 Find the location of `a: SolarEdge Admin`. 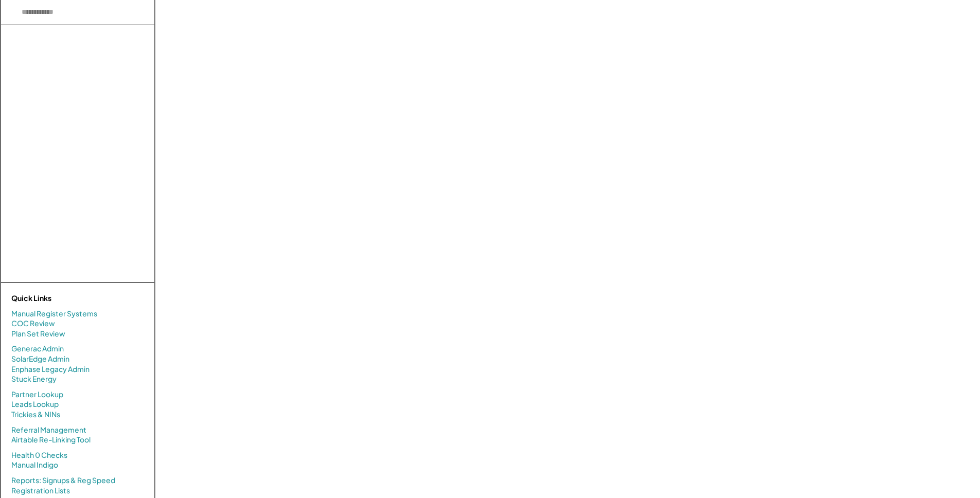

a: SolarEdge Admin is located at coordinates (40, 359).